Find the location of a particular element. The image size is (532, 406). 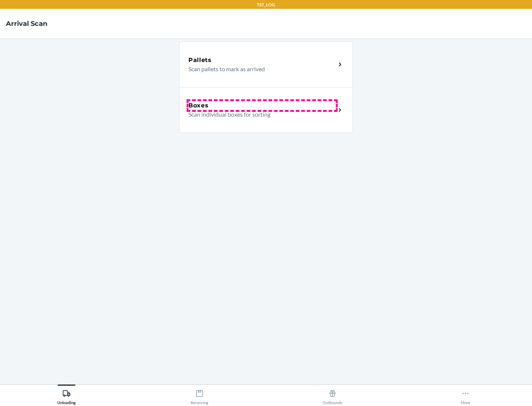

a: PalletsScan pallets to mark as arrived is located at coordinates (266, 65).